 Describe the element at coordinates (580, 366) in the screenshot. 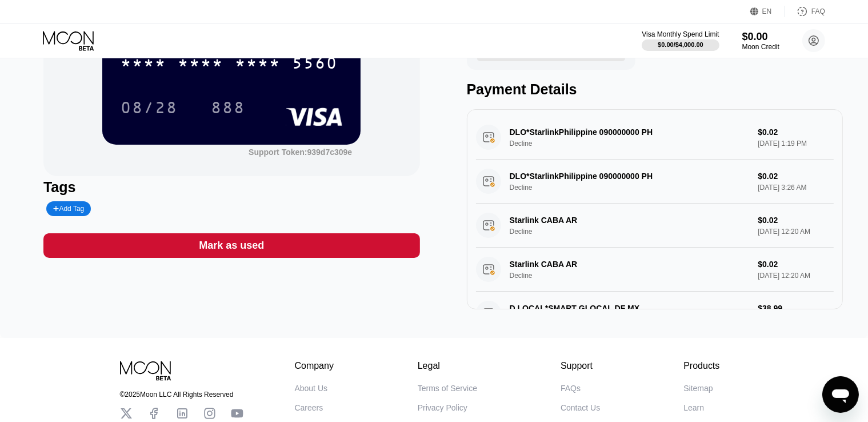

I see `div: Support` at that location.